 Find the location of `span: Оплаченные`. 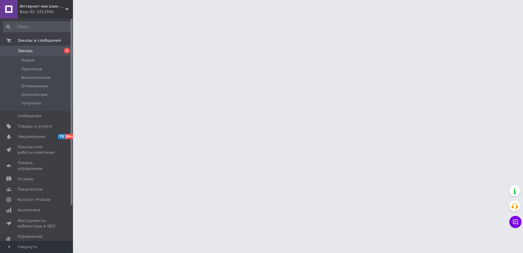

span: Оплаченные is located at coordinates (34, 95).